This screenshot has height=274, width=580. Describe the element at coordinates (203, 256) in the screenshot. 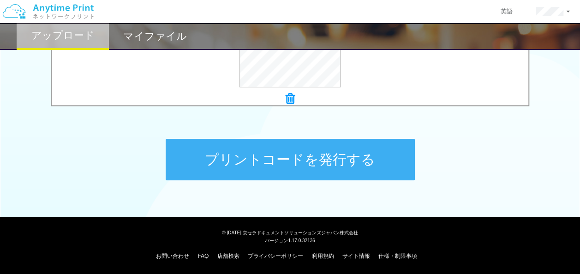

I see `a: FAQ` at that location.